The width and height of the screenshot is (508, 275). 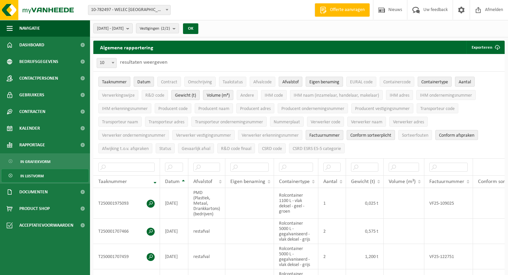 I want to click on span: Kalender, so click(x=30, y=128).